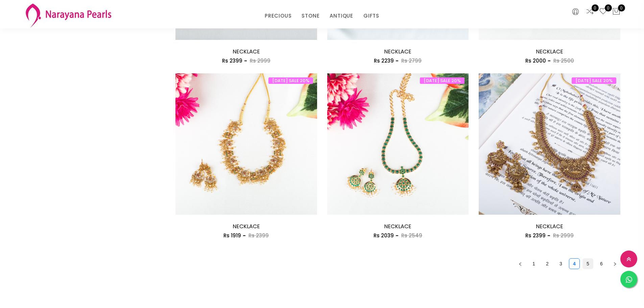 Image resolution: width=644 pixels, height=308 pixels. I want to click on a: 1, so click(534, 264).